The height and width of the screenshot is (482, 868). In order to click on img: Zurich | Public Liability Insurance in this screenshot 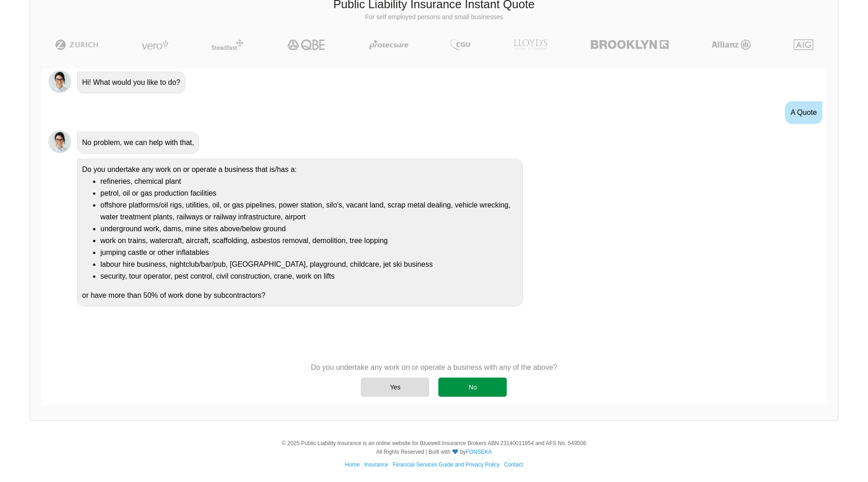, I will do `click(77, 45)`.